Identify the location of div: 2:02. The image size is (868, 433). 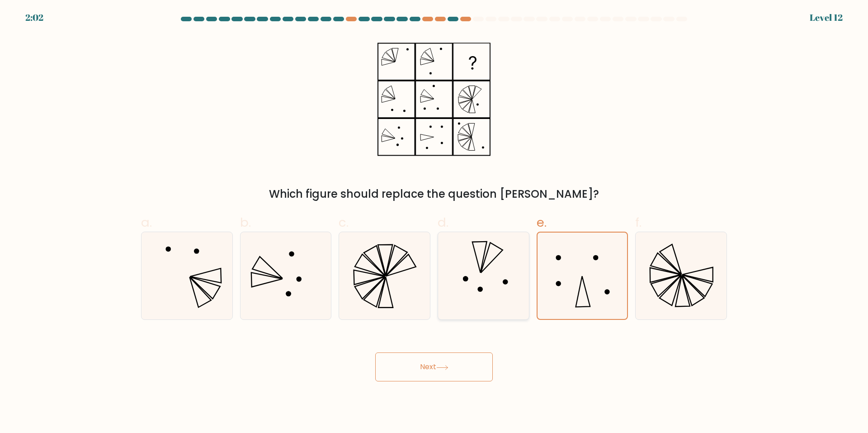
(34, 18).